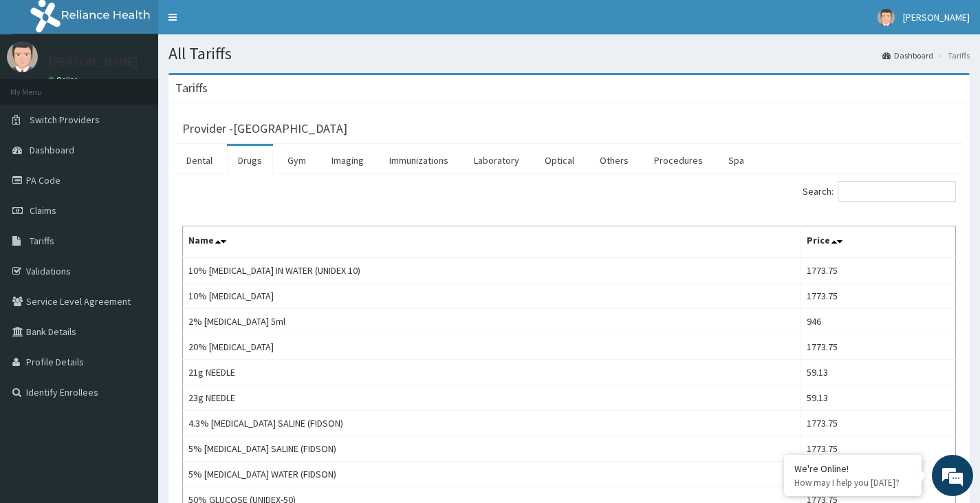 This screenshot has height=503, width=980. What do you see at coordinates (491, 372) in the screenshot?
I see `td: 21g NEEDLE` at bounding box center [491, 372].